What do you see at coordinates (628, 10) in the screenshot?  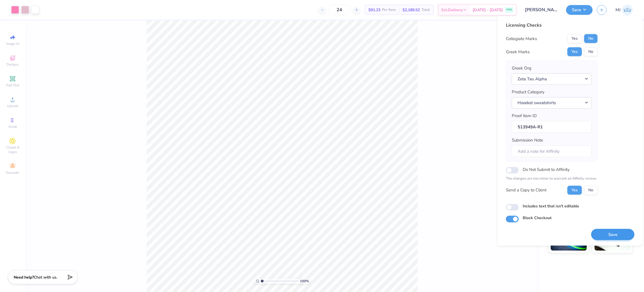 I see `img: Mark Joshua Mullasgo` at bounding box center [628, 10].